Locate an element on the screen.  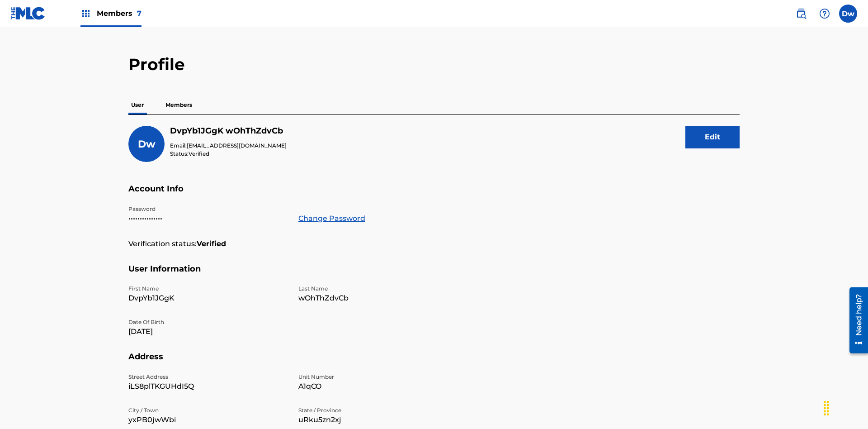
strong: Verified is located at coordinates (211, 244).